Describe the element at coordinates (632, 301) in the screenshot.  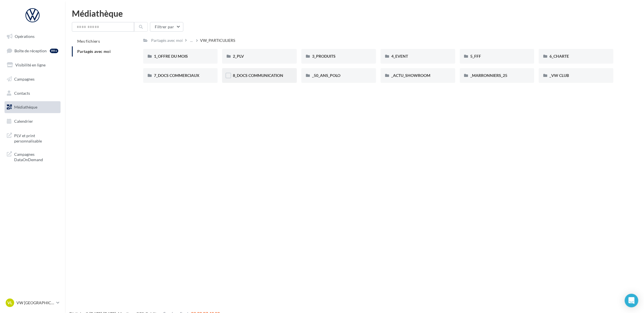
I see `div: Open Intercom Messenger` at that location.